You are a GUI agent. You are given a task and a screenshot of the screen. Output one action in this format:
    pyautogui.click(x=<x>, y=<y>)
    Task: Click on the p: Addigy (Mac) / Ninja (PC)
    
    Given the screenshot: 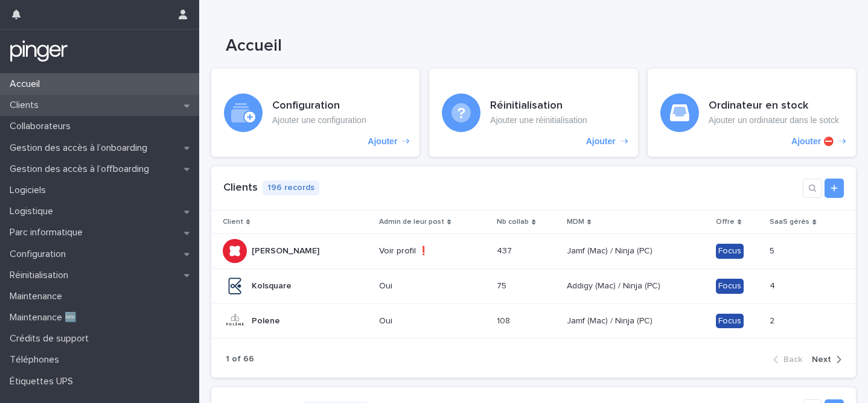 What is the action you would take?
    pyautogui.click(x=614, y=285)
    